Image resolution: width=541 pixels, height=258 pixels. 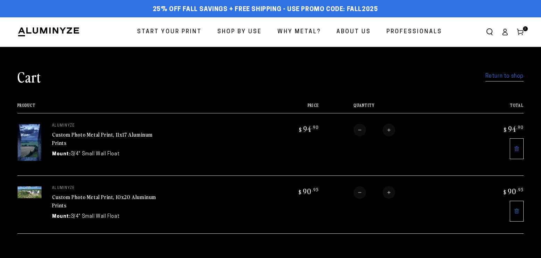 I want to click on input: Quantity for Custom Photo Metal Print, 10x20 Aluminum Prints, so click(x=374, y=193).